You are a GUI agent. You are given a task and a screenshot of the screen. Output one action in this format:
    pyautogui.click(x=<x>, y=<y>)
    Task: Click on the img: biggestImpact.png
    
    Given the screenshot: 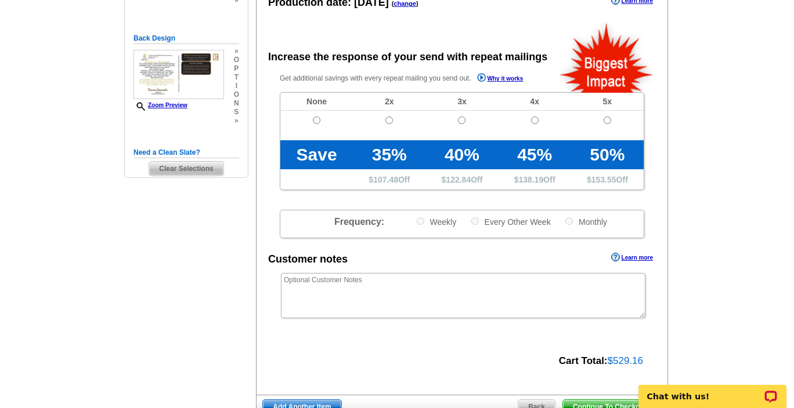 What is the action you would take?
    pyautogui.click(x=606, y=57)
    